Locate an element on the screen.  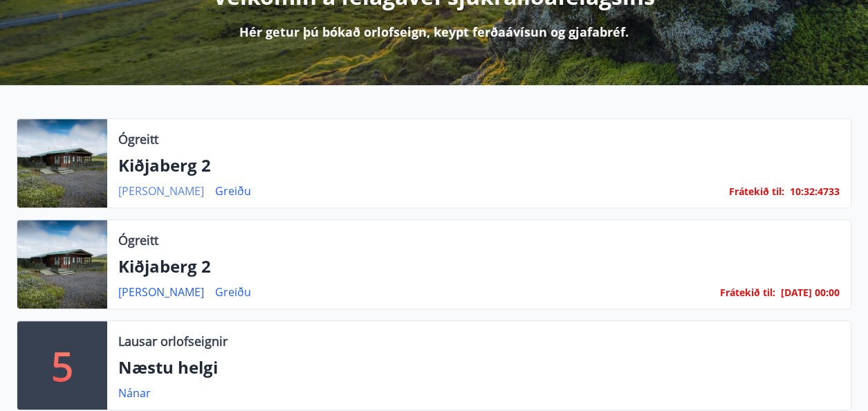
font: 10:32:47 is located at coordinates (809, 191).